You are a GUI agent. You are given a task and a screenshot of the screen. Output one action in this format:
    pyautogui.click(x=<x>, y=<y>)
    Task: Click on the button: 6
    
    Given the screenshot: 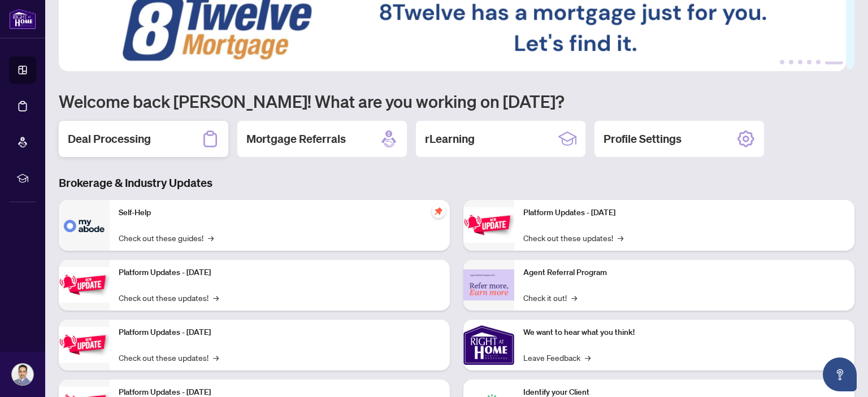 What is the action you would take?
    pyautogui.click(x=834, y=62)
    